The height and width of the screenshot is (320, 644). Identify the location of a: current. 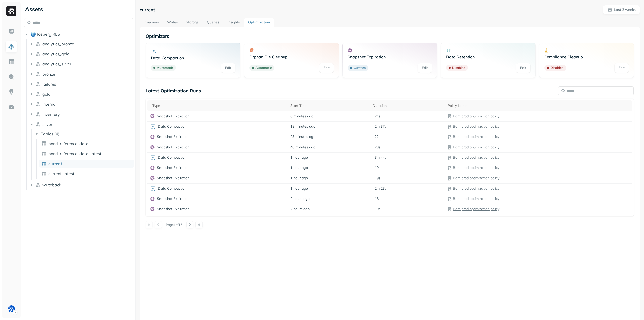
(86, 163).